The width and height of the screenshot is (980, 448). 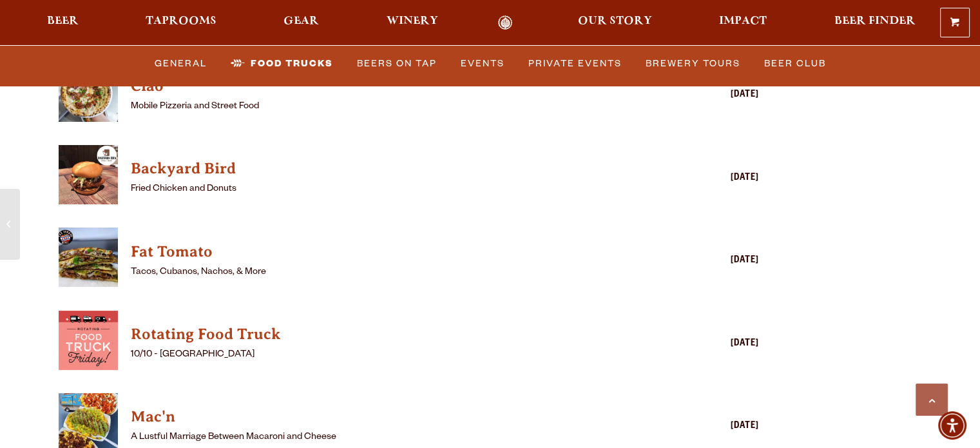 What do you see at coordinates (743, 23) in the screenshot?
I see `a: Impact` at bounding box center [743, 23].